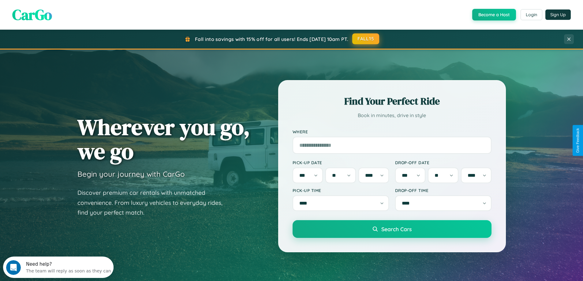 The image size is (583, 281). I want to click on div: Need help?, so click(66, 8).